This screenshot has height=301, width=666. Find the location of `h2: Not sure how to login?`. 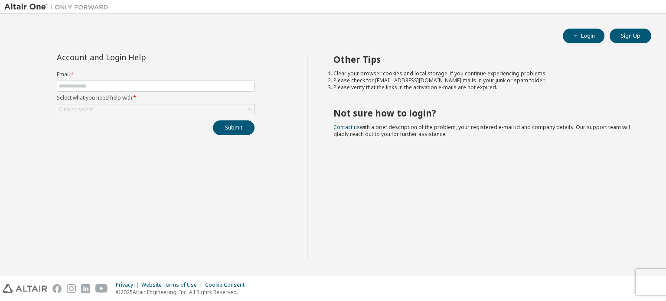

h2: Not sure how to login? is located at coordinates (485, 113).